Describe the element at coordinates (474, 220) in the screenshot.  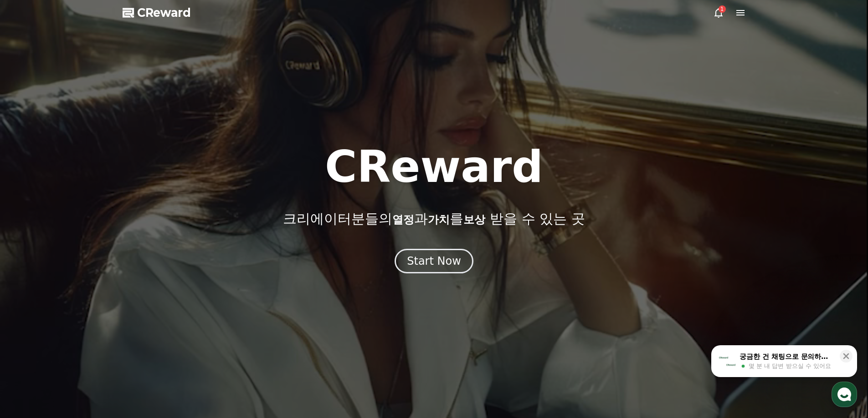
I see `span: 보상` at that location.